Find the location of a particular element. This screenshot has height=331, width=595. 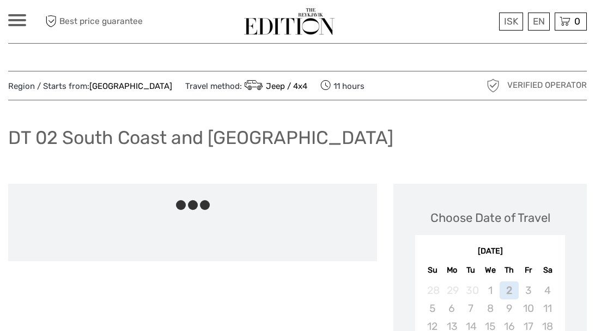

span: Travel method: is located at coordinates (246, 86).